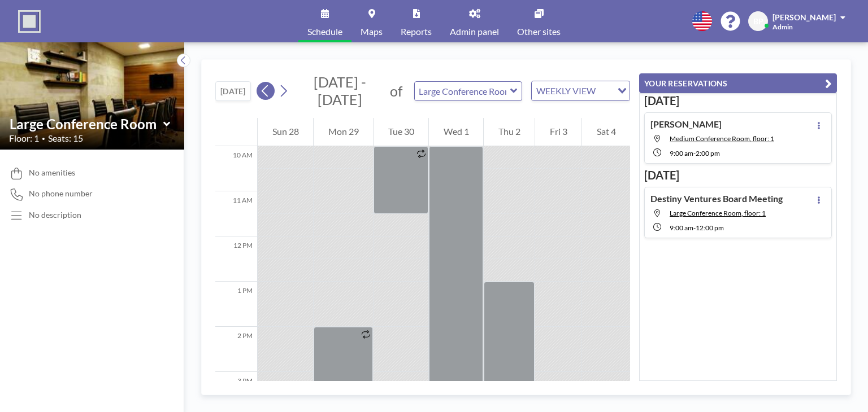  Describe the element at coordinates (539, 32) in the screenshot. I see `span: Other sites` at that location.